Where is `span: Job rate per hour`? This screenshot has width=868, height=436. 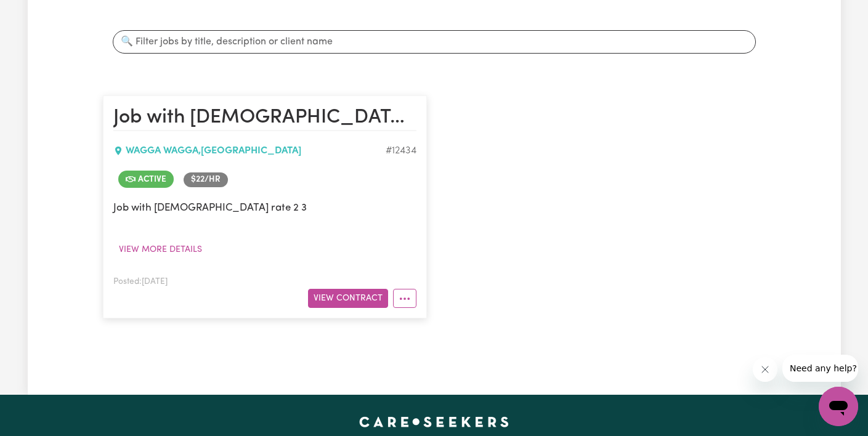
span: Job rate per hour is located at coordinates (206, 180).